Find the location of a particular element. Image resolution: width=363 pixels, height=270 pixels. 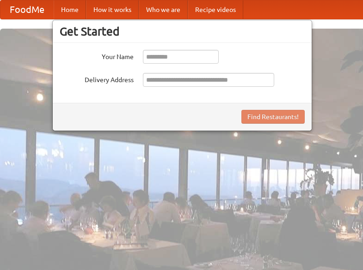

button: Find Restaurants! is located at coordinates (273, 117).